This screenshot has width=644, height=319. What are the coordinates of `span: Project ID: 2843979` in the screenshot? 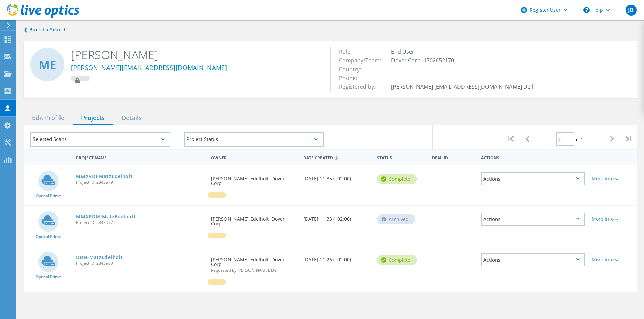 It's located at (140, 182).